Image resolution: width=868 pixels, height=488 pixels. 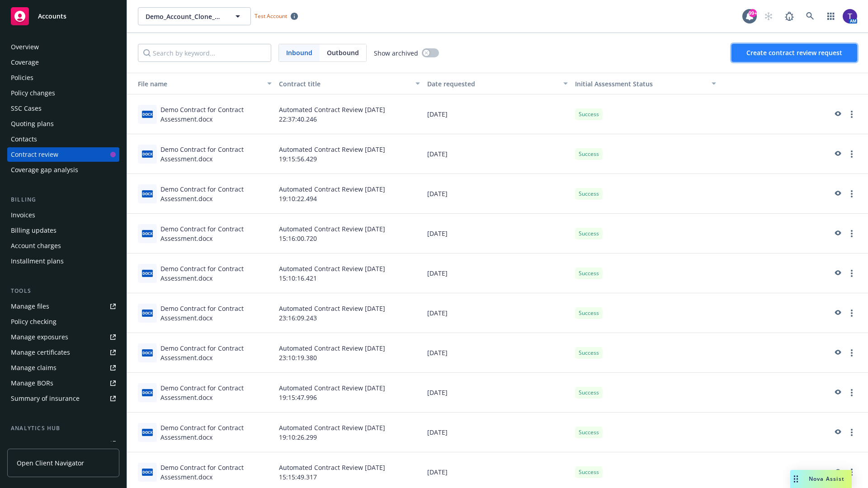 I want to click on div: Overview, so click(x=25, y=47).